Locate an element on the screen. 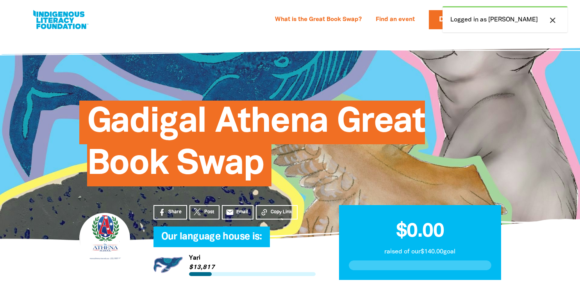 The width and height of the screenshot is (580, 285). a: Share is located at coordinates (170, 212).